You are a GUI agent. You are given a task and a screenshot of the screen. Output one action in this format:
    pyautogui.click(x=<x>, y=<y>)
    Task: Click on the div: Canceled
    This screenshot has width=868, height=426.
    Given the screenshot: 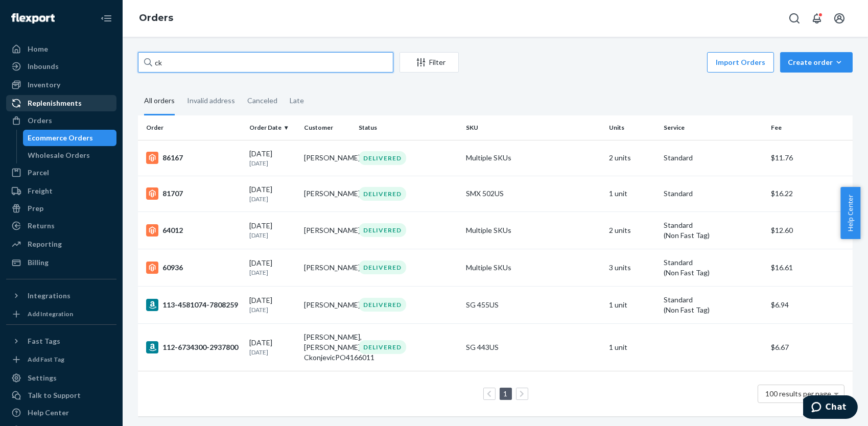 What is the action you would take?
    pyautogui.click(x=262, y=101)
    